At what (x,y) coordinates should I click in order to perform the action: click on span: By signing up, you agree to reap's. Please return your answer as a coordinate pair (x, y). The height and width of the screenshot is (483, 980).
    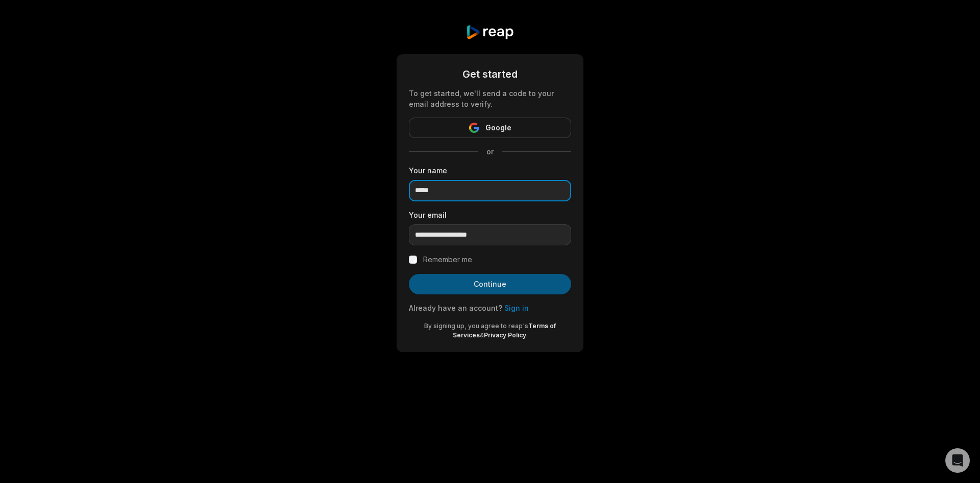
    Looking at the image, I should click on (476, 325).